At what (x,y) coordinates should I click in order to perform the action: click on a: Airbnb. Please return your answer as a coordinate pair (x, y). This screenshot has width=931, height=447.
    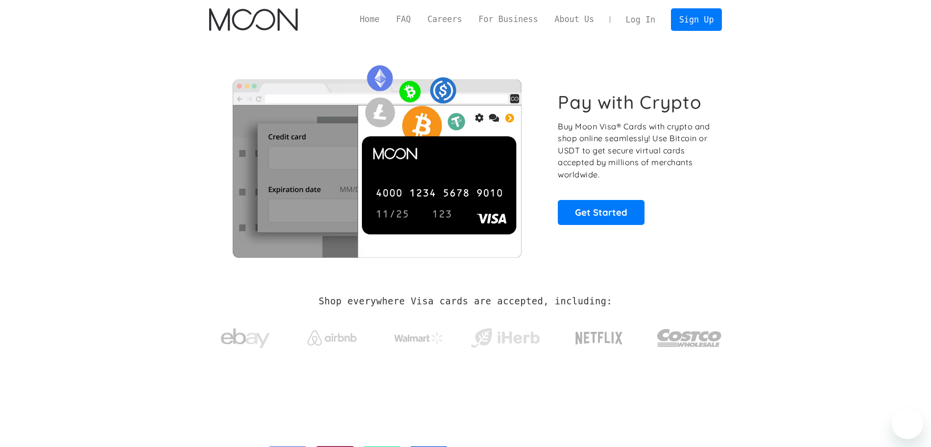
    Looking at the image, I should click on (332, 335).